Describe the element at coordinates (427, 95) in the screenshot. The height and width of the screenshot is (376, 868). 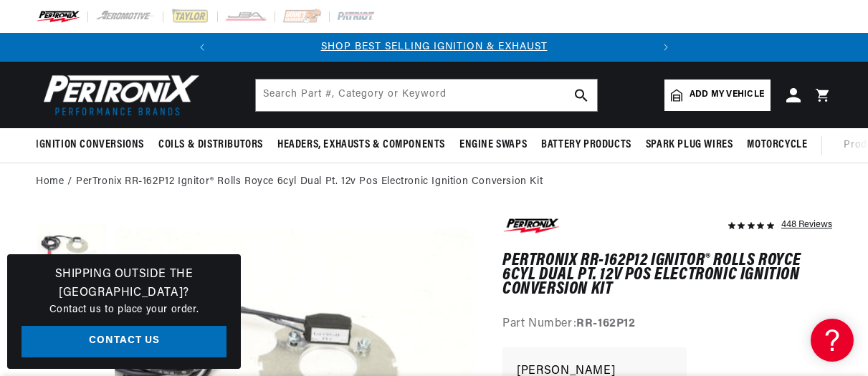
I see `input: Search Part #, Category or Keyword` at that location.